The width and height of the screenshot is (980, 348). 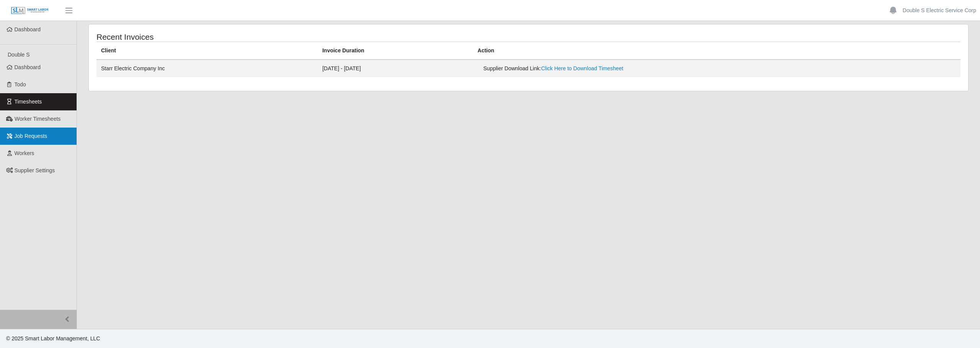 I want to click on th: Client, so click(x=207, y=51).